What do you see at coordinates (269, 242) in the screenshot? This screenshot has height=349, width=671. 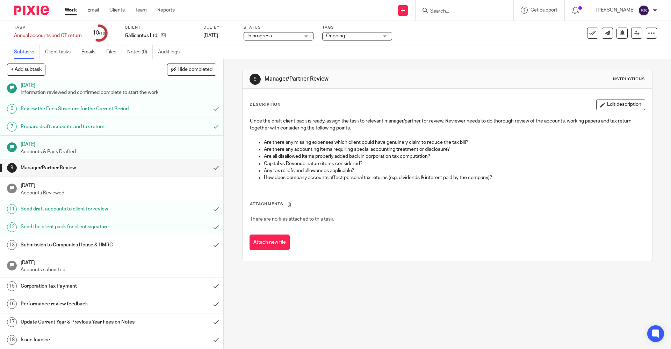 I see `button: Attach new file` at bounding box center [269, 242].